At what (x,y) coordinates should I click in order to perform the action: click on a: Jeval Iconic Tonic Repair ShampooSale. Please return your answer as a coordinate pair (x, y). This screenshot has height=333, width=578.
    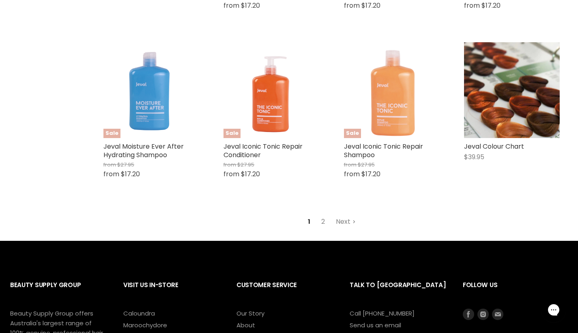
    Looking at the image, I should click on (392, 90).